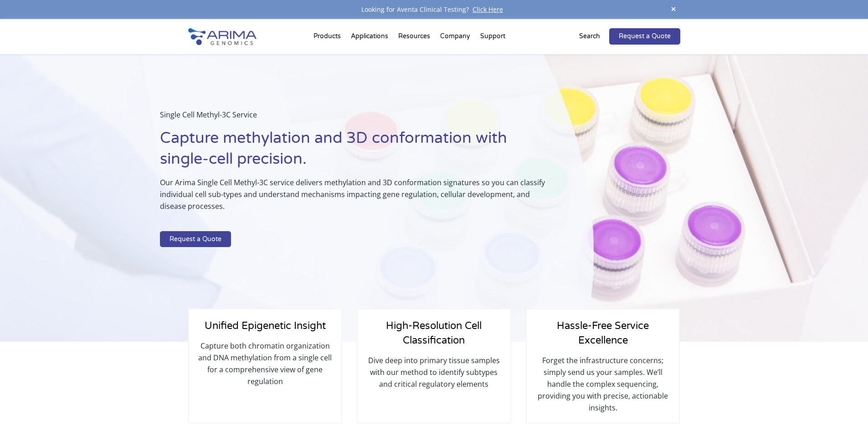  Describe the element at coordinates (354, 198) in the screenshot. I see `p: Our Arima Single Cell Methyl-3C service delivers methylation and 3D conformation signatures so yo...` at that location.